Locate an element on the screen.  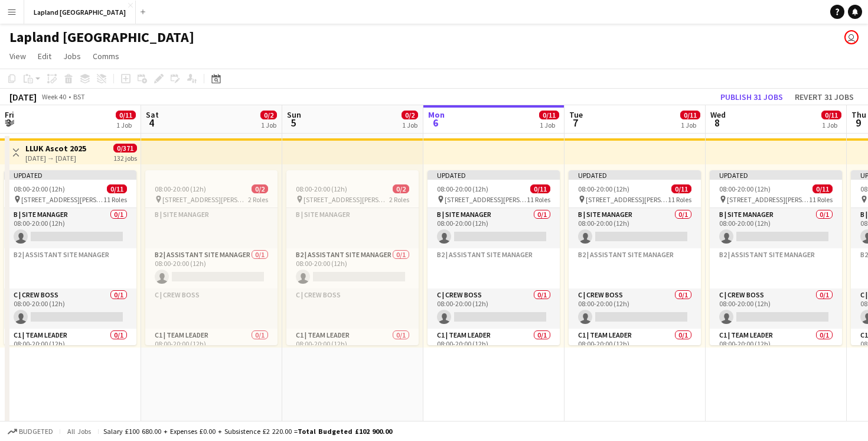
span: 9 is located at coordinates (858, 122).